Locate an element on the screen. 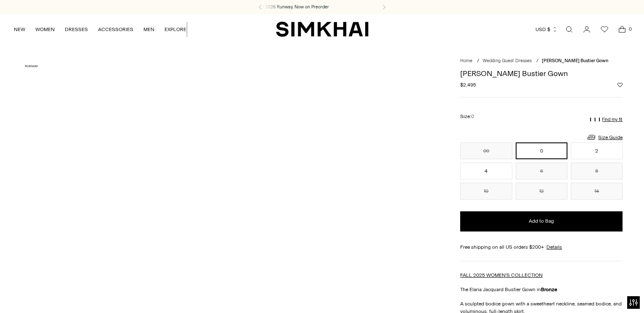  button: 10 is located at coordinates (486, 191).